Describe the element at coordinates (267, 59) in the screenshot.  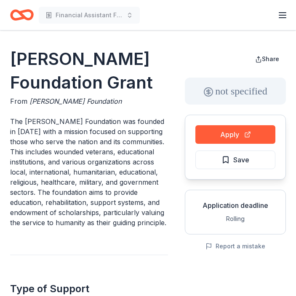
I see `button: Share` at that location.